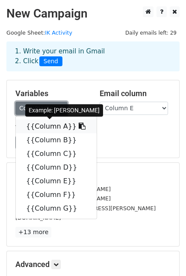  What do you see at coordinates (56, 195) in the screenshot?
I see `a: {{Column F}}` at bounding box center [56, 195].